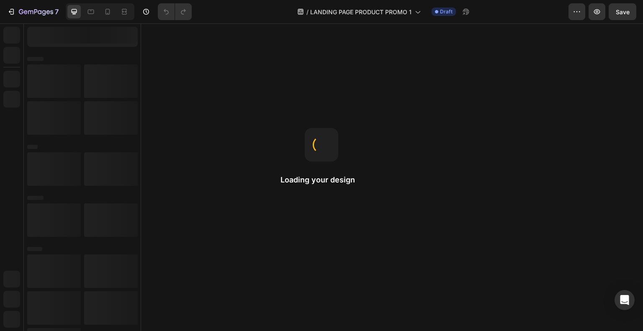 The height and width of the screenshot is (331, 643). Describe the element at coordinates (321, 180) in the screenshot. I see `h2: Loading your design` at that location.